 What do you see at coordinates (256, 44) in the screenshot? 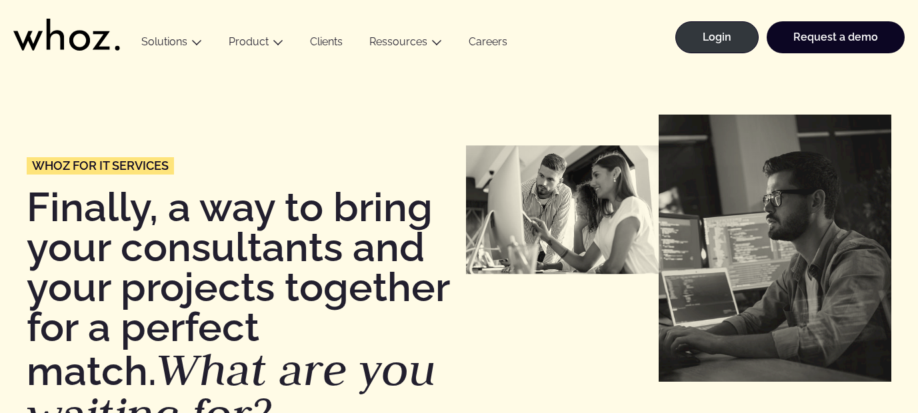
I see `button: Product` at bounding box center [256, 44].